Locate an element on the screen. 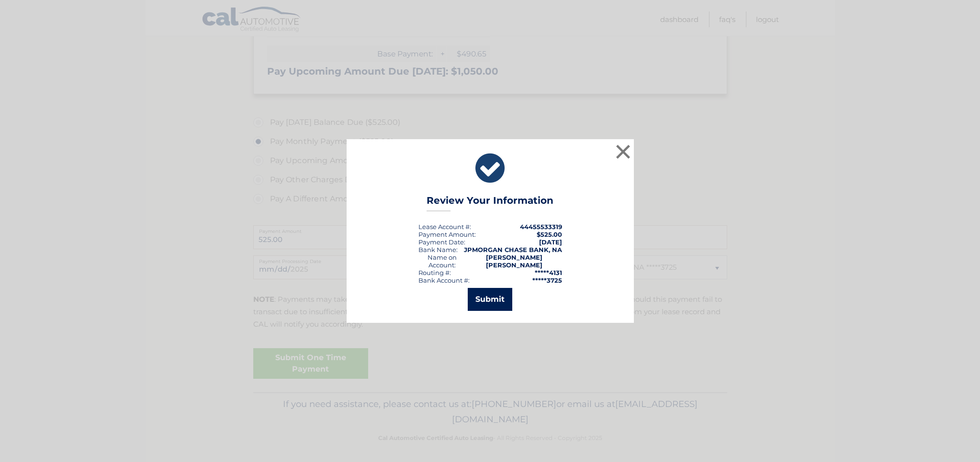 Image resolution: width=980 pixels, height=462 pixels. span: Payment Date is located at coordinates (440, 242).